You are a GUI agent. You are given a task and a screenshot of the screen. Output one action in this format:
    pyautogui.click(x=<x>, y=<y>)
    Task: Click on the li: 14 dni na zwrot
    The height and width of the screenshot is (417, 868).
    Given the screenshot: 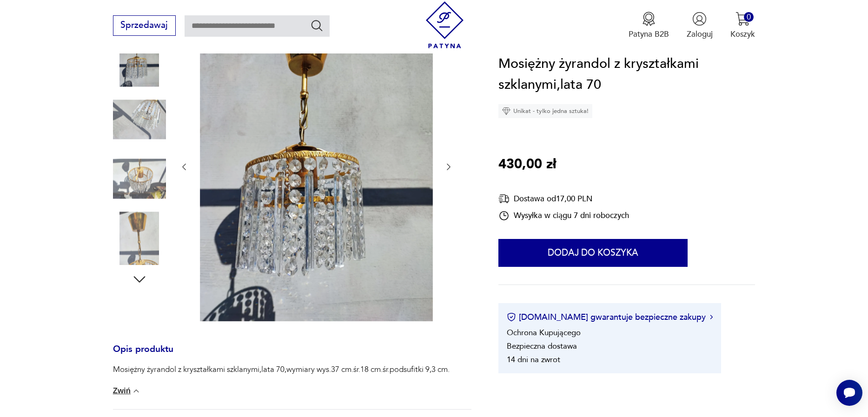 What is the action you would take?
    pyautogui.click(x=533, y=360)
    